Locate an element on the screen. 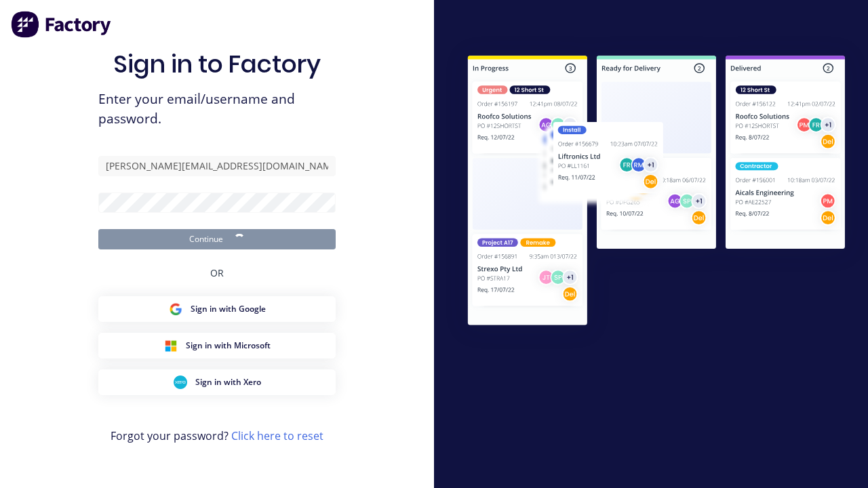 The height and width of the screenshot is (488, 868). span: Sign in with Microsoft is located at coordinates (228, 346).